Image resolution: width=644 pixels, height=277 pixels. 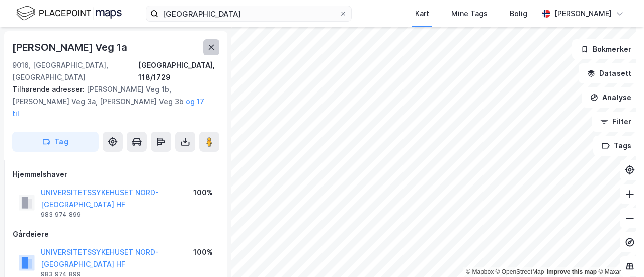 I want to click on input: Søk på adresse, matrikkel, gårdeiere, leietakere eller personer, so click(x=249, y=13).